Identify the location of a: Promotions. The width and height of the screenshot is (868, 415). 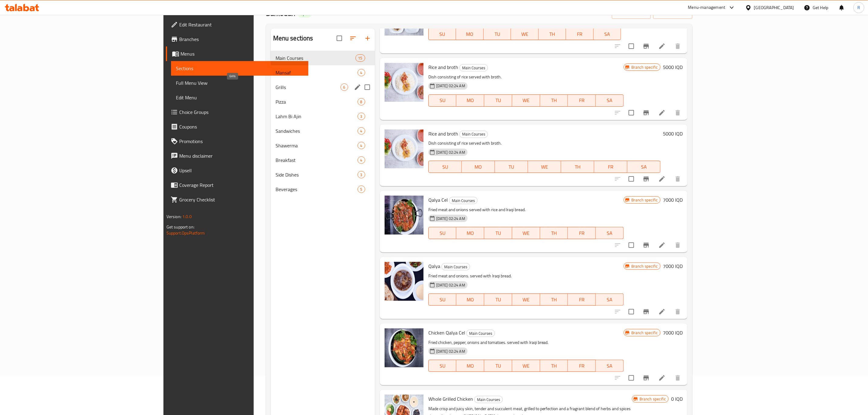
(237, 141).